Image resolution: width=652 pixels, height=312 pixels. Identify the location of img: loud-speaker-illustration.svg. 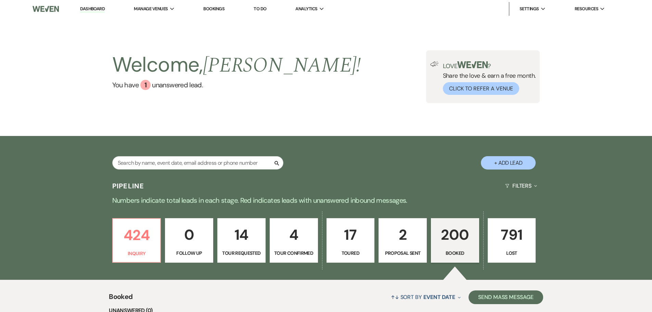
(435, 64).